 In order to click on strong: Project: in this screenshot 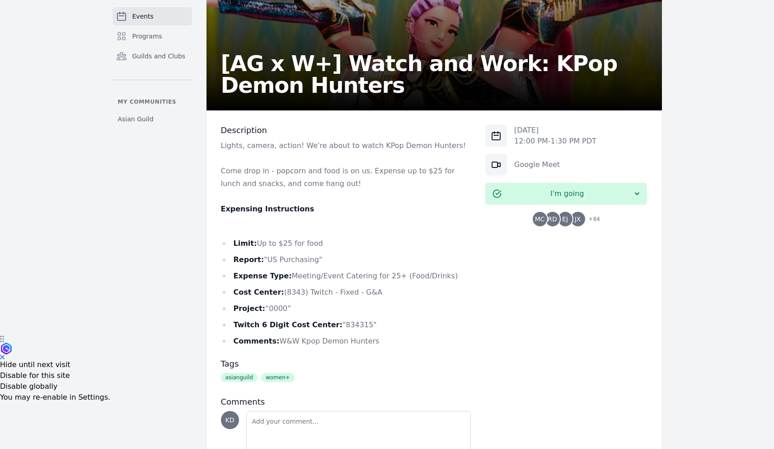, I will do `click(250, 308)`.